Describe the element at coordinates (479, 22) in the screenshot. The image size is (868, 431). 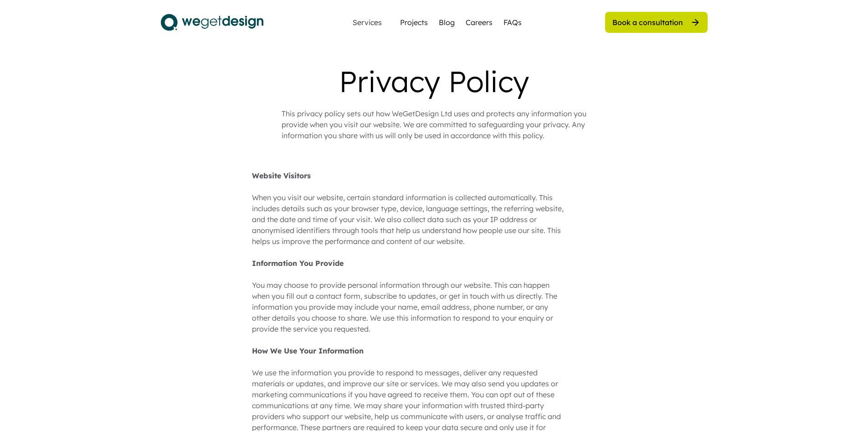
I see `a: Careers` at that location.